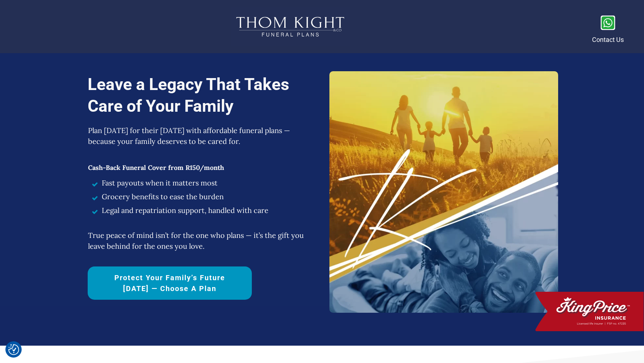 This screenshot has width=644, height=363. Describe the element at coordinates (590, 311) in the screenshot. I see `img: 1_King Price Logo` at that location.